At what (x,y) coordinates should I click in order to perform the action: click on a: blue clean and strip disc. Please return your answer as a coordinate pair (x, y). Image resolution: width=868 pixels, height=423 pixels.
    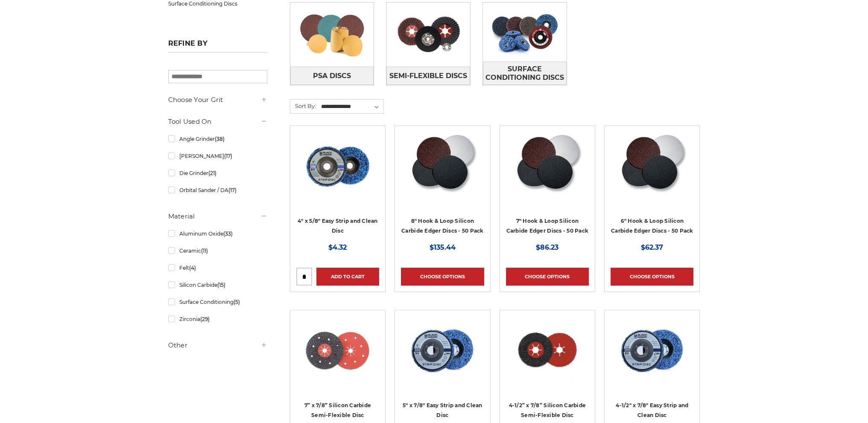
    Looking at the image, I should click on (442, 358).